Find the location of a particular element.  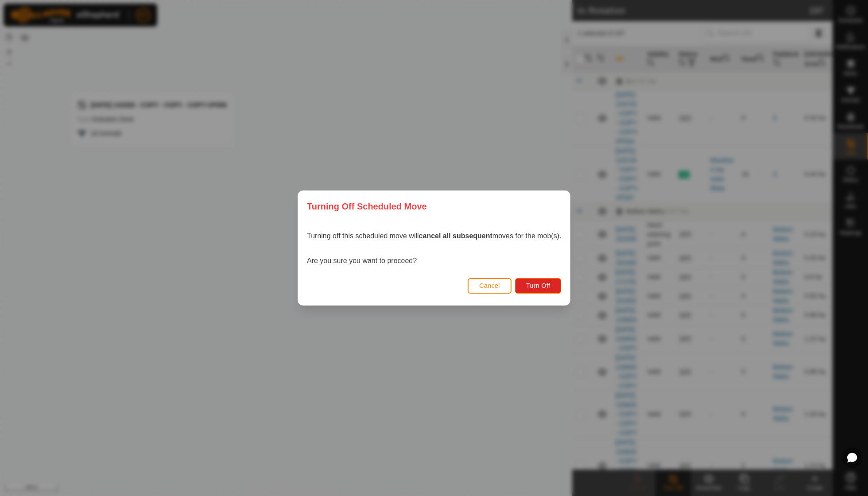

span: Turning Off Scheduled Move is located at coordinates (366, 207).